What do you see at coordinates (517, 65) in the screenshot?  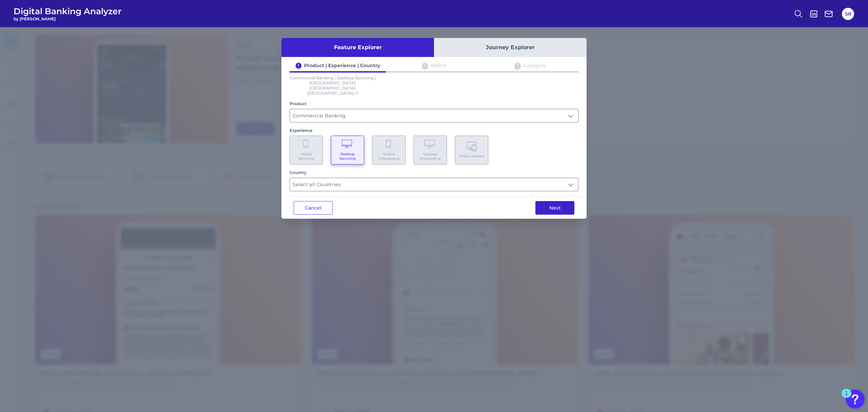 I see `div: 3` at bounding box center [517, 65].